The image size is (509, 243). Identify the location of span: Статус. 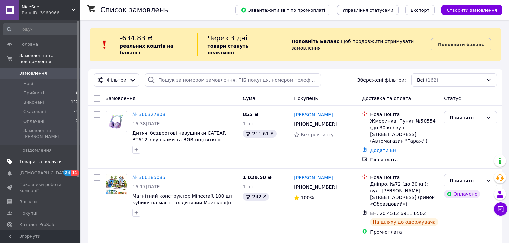
(452, 99).